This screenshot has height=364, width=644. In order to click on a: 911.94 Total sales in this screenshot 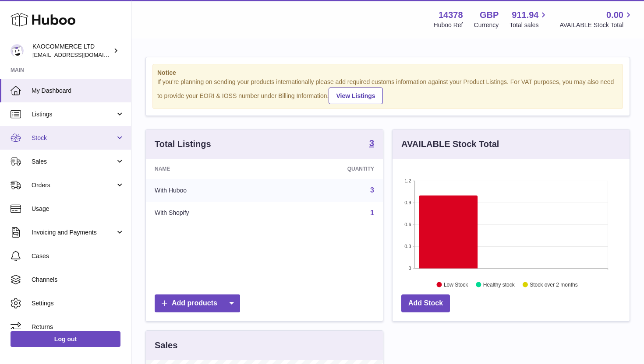, I will do `click(529, 19)`.